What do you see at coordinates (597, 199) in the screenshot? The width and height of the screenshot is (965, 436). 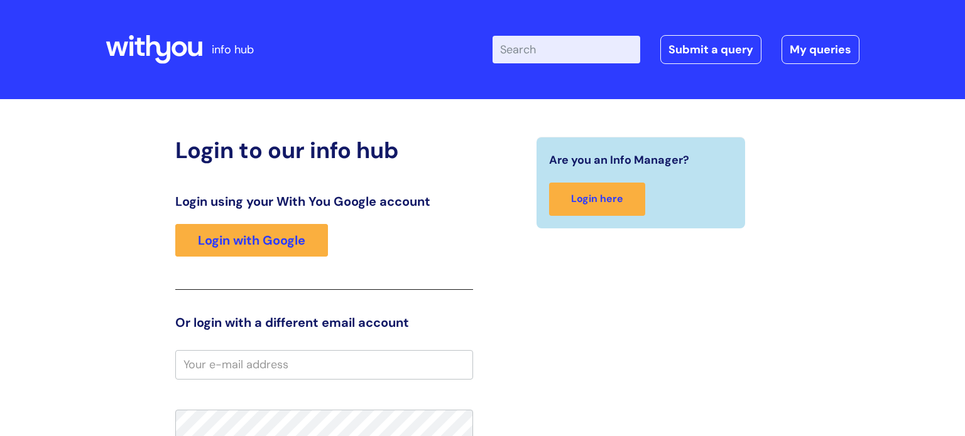 I see `a: Login here` at bounding box center [597, 199].